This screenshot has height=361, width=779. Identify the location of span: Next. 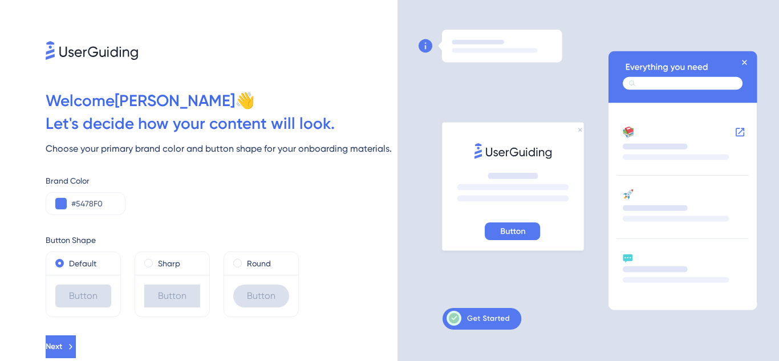
(54, 347).